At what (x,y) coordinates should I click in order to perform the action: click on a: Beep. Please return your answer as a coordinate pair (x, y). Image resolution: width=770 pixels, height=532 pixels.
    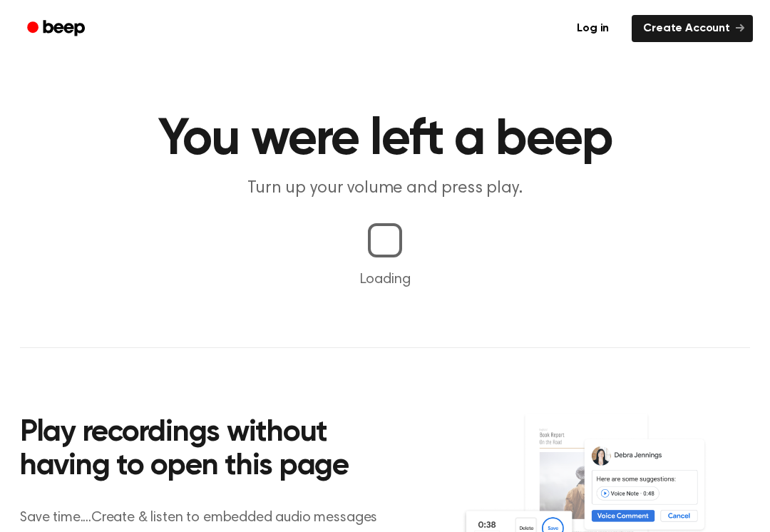
    Looking at the image, I should click on (57, 28).